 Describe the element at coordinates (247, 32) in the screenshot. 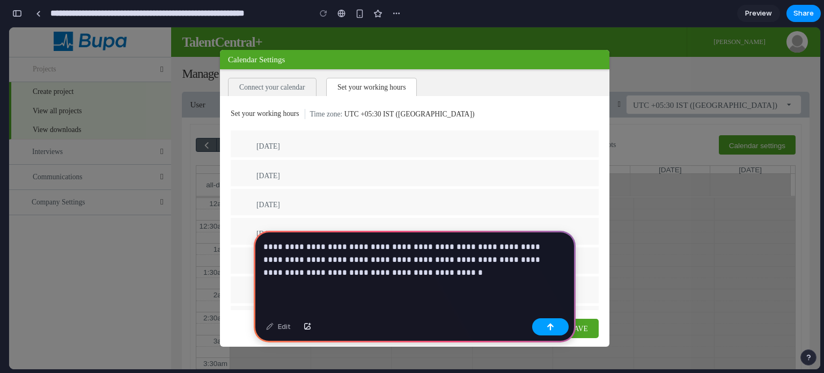

I see `span: Calendar settings` at that location.